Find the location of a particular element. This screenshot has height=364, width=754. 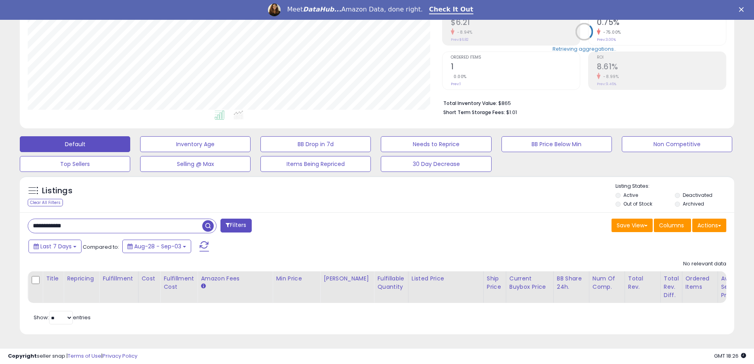

div: Clear All Filters is located at coordinates (45, 202).